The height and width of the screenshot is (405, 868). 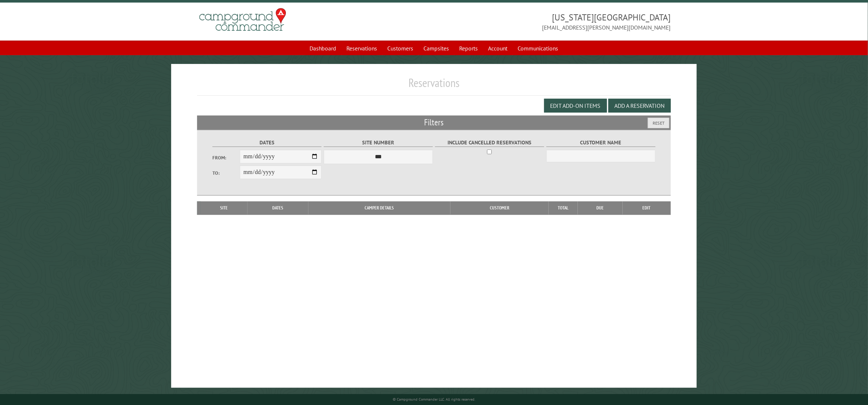 What do you see at coordinates (226, 158) in the screenshot?
I see `label: From:` at bounding box center [226, 158].